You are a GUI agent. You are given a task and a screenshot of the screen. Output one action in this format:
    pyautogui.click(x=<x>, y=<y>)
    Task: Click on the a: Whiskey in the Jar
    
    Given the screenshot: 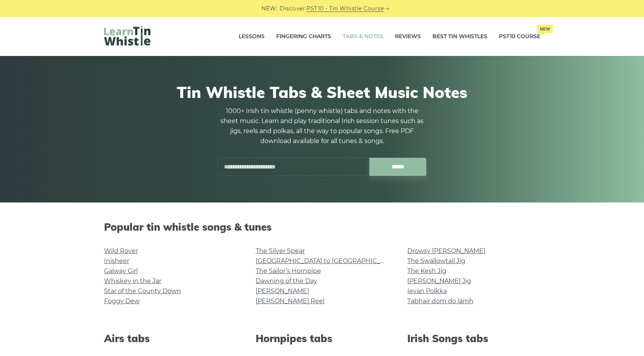 What is the action you would take?
    pyautogui.click(x=132, y=281)
    